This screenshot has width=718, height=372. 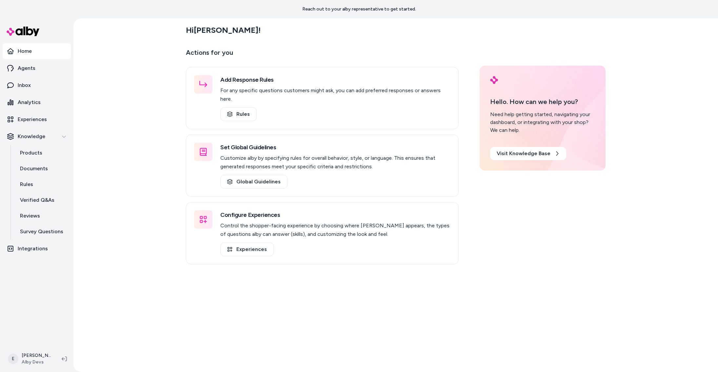 What do you see at coordinates (335, 80) in the screenshot?
I see `h3: Add Response Rules` at bounding box center [335, 80].